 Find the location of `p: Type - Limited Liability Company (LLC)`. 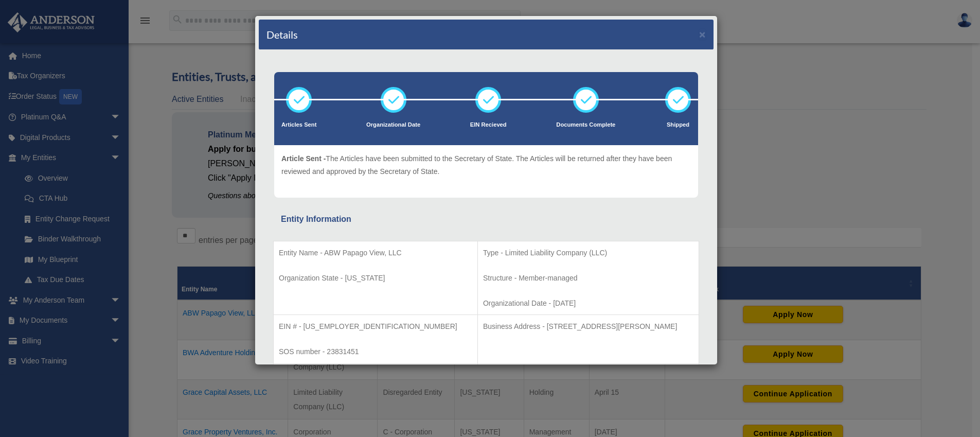

p: Type - Limited Liability Company (LLC) is located at coordinates (588, 252).